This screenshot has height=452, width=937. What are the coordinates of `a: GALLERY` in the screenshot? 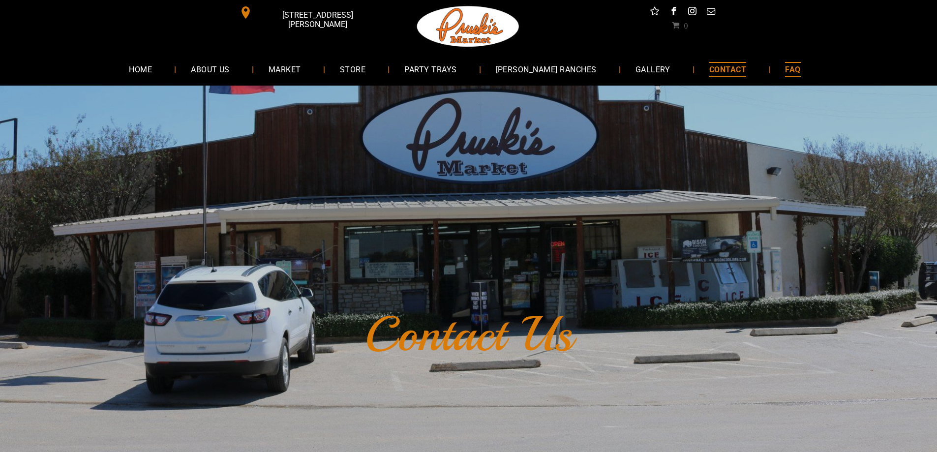 It's located at (652, 69).